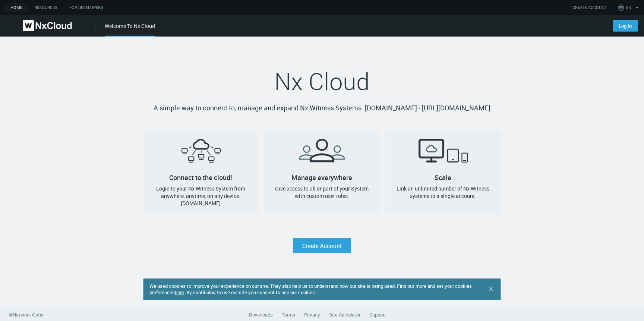 The height and width of the screenshot is (321, 644). I want to click on a: Privacy, so click(312, 315).